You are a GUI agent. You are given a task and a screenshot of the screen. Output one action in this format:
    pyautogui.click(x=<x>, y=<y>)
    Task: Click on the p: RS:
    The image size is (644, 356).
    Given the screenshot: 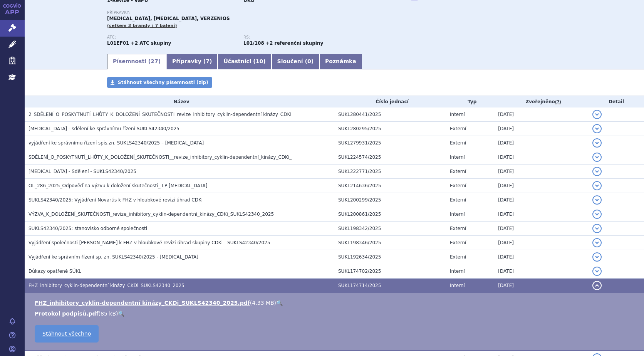 What is the action you would take?
    pyautogui.click(x=308, y=37)
    